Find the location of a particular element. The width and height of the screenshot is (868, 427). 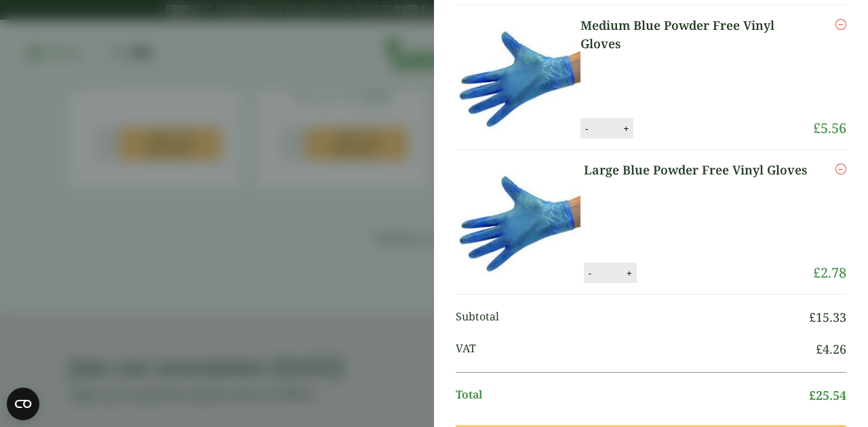

span: Total is located at coordinates (633, 395).